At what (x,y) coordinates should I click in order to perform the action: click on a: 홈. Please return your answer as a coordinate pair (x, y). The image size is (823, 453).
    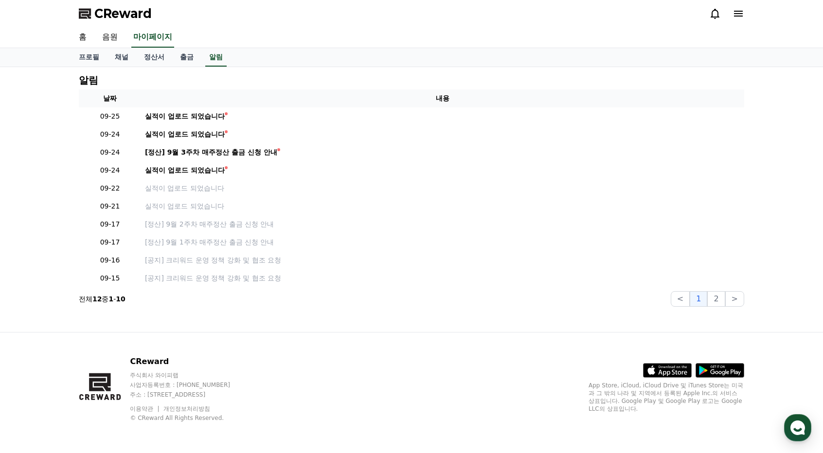
    Looking at the image, I should click on (83, 37).